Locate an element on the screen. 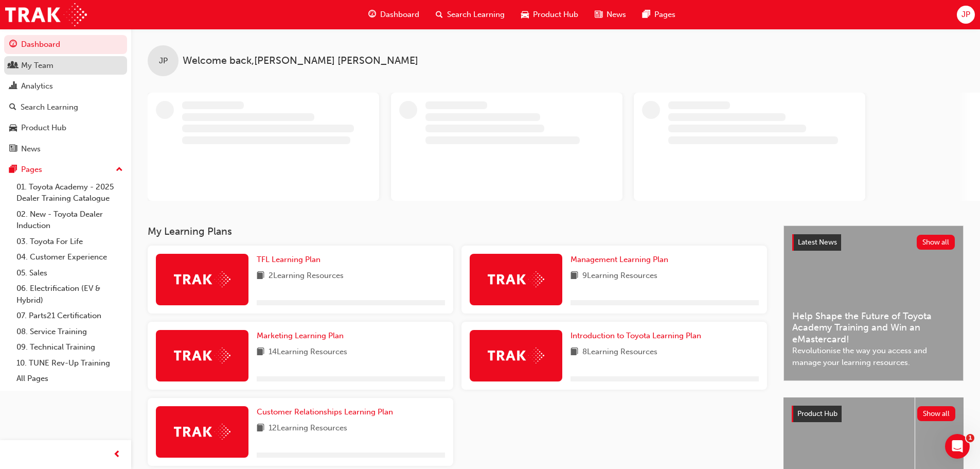  span: Marketing Learning Plan is located at coordinates (300, 336).